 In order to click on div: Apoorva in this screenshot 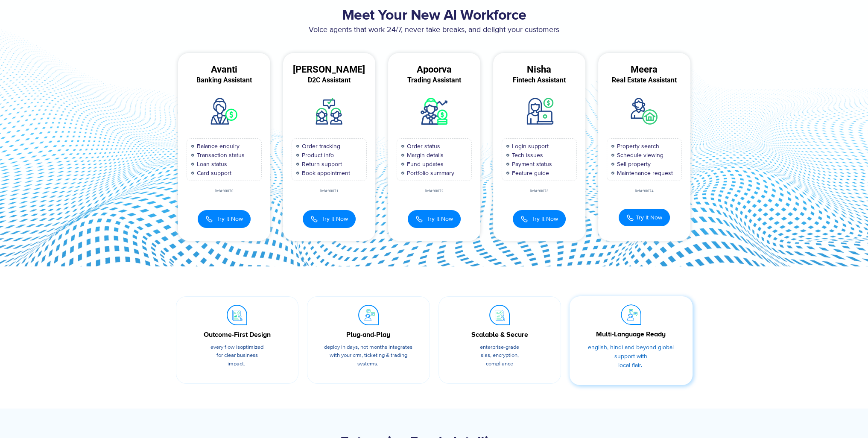, I will do `click(434, 70)`.